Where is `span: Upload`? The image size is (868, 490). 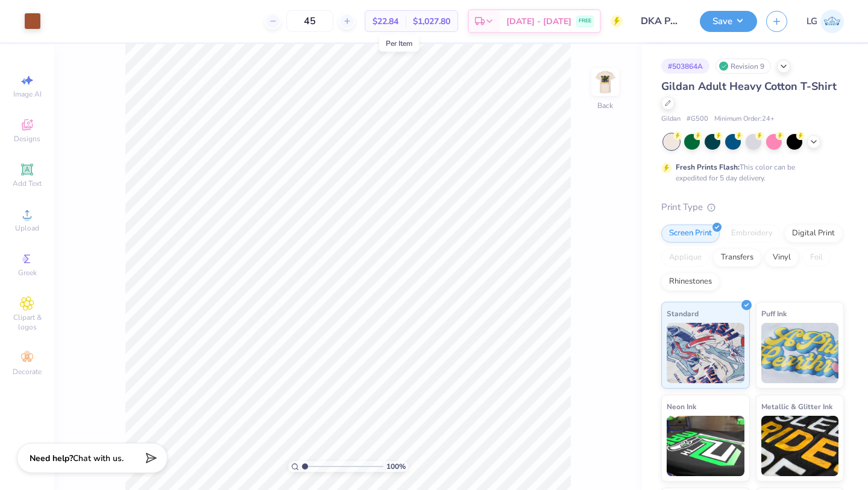
span: Upload is located at coordinates (27, 228).